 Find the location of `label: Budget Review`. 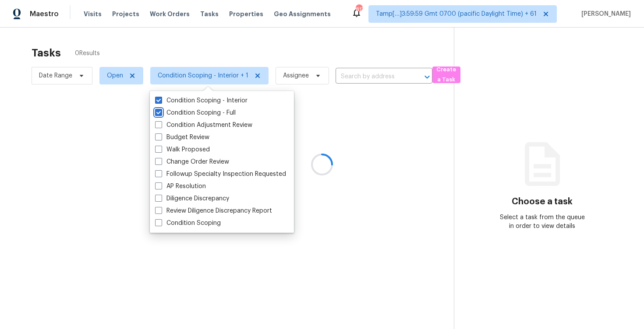

label: Budget Review is located at coordinates (182, 137).